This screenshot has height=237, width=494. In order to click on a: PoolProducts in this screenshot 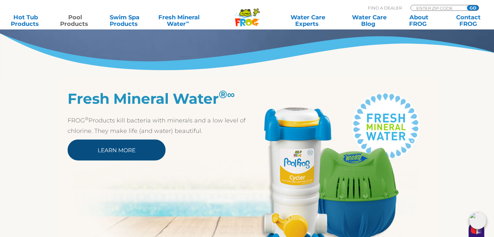, I will do `click(75, 21)`.